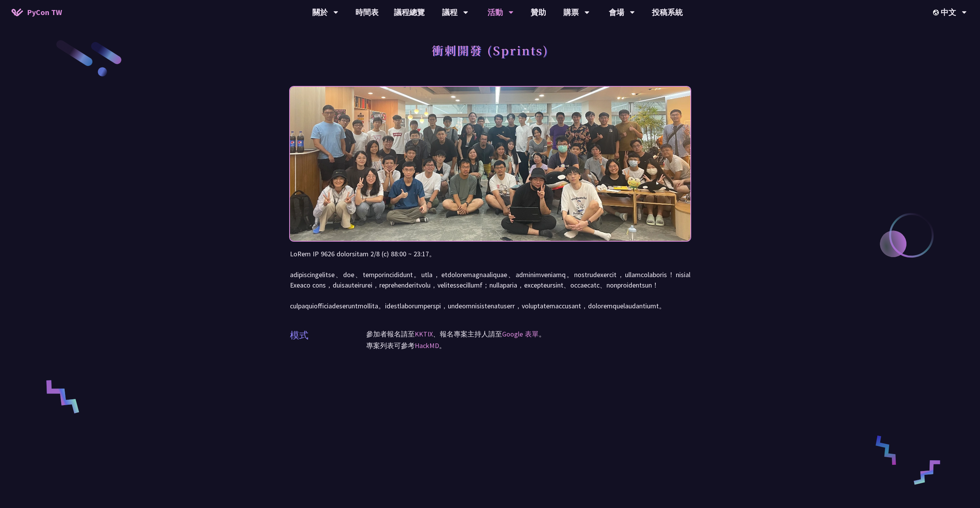 This screenshot has width=980, height=508. I want to click on img: Home icon of PyCon TW 2025, so click(18, 12).